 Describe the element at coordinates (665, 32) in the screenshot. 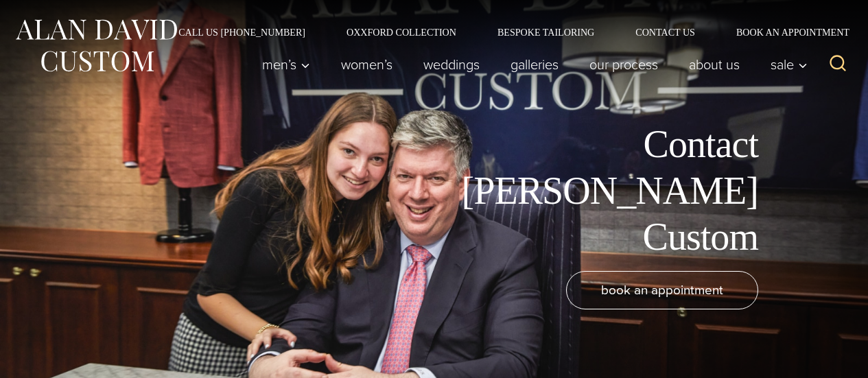

I see `a: Contact Us` at that location.